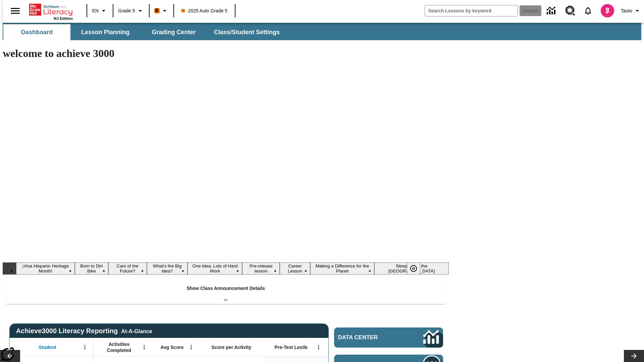  Describe the element at coordinates (412, 269) in the screenshot. I see `button: Slide 9 Sleepless in the Animal Kingdom` at that location.